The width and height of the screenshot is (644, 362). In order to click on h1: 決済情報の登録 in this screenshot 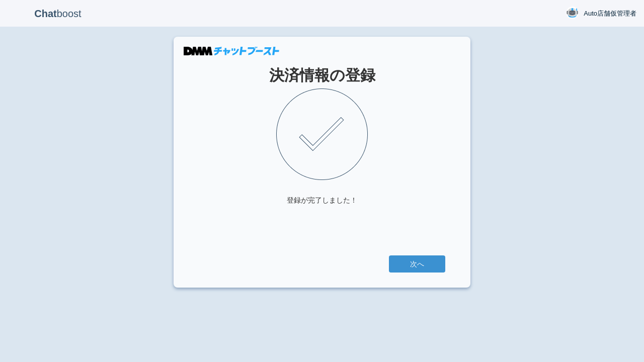, I will do `click(322, 75)`.